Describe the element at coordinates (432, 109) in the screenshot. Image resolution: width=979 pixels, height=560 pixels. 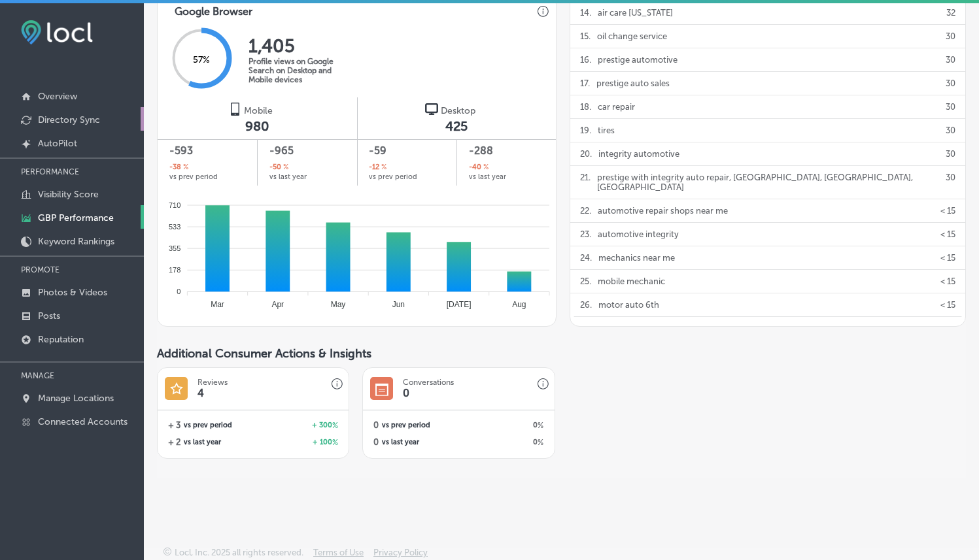
I see `img: logo` at that location.